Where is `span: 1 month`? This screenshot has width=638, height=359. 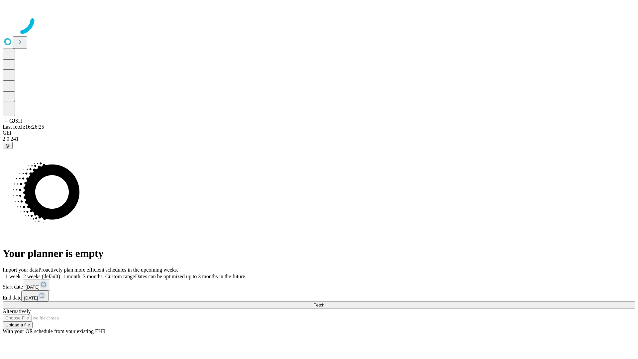 span: 1 month is located at coordinates (71, 276).